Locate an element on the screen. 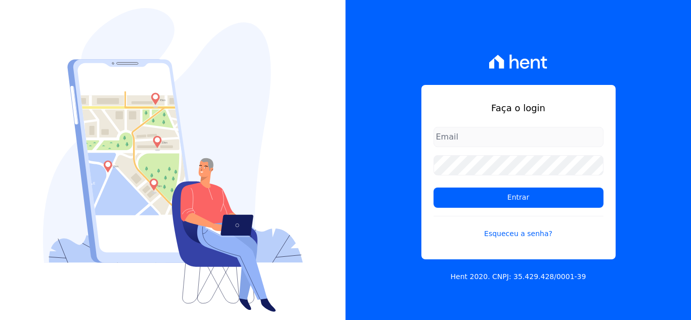  a: Esqueceu a senha? is located at coordinates (518, 228).